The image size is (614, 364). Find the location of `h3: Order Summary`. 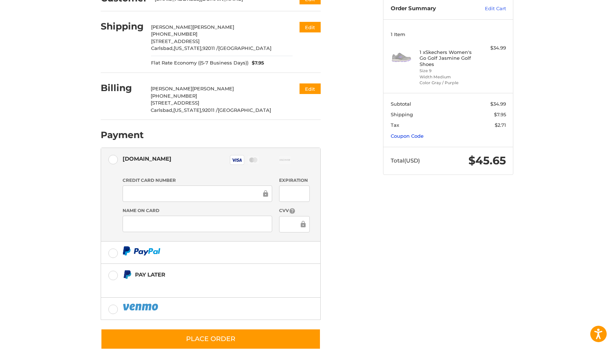

h3: Order Summary is located at coordinates (430, 8).